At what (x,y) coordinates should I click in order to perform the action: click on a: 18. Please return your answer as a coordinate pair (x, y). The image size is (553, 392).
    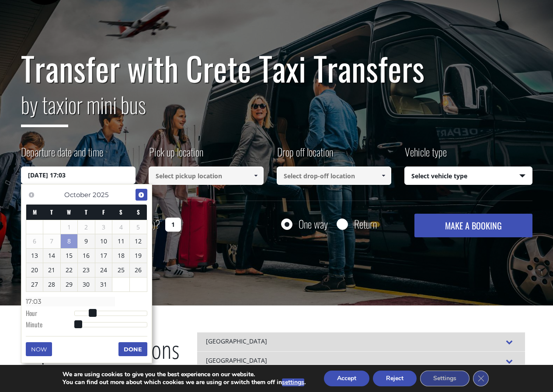
    Looking at the image, I should click on (121, 256).